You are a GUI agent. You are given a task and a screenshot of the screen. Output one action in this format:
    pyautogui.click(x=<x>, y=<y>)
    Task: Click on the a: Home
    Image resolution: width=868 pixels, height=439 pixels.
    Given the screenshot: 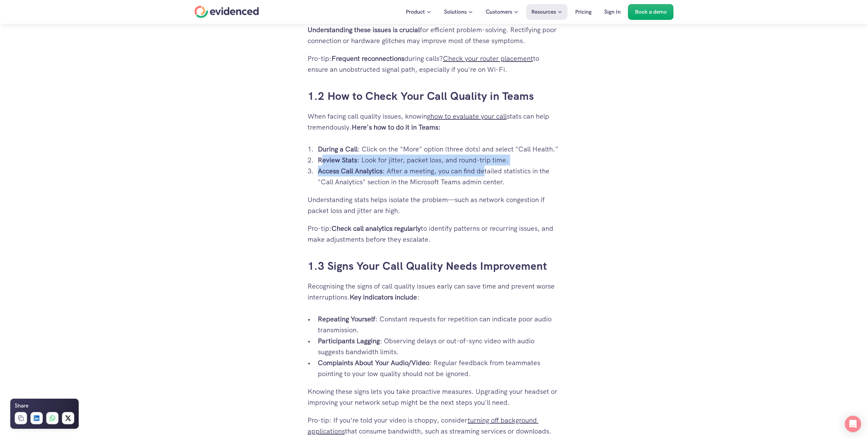 What is the action you would take?
    pyautogui.click(x=227, y=12)
    